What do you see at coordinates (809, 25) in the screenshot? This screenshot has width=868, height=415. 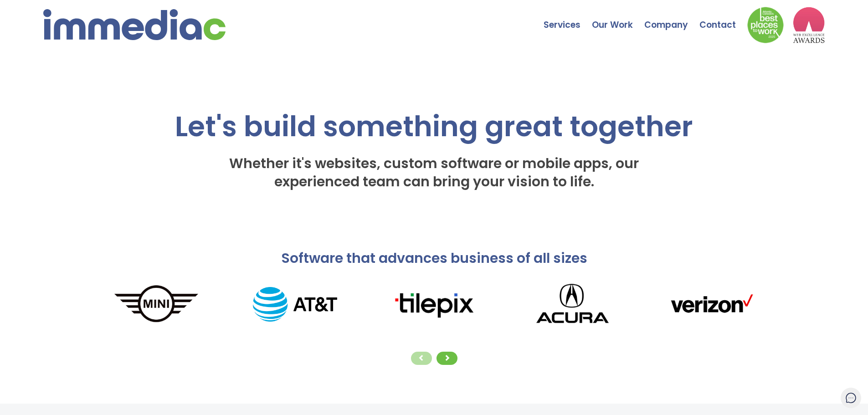 I see `img: logo2_wea_nobg.webp` at bounding box center [809, 25].